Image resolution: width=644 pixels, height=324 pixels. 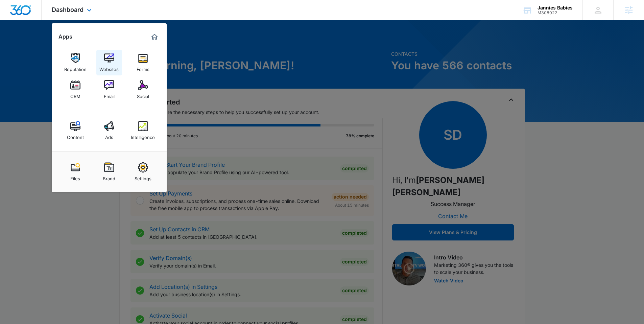 I want to click on div: Forms, so click(x=143, y=67).